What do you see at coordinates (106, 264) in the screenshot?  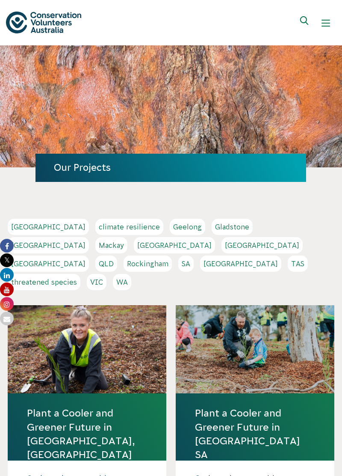 I see `a: QLD` at bounding box center [106, 264].